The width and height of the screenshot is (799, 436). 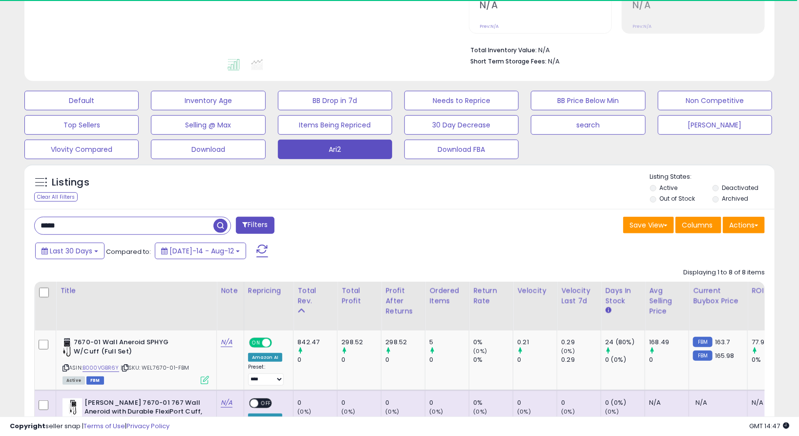 What do you see at coordinates (624, 342) in the screenshot?
I see `div: 24 (80%)` at bounding box center [624, 342].